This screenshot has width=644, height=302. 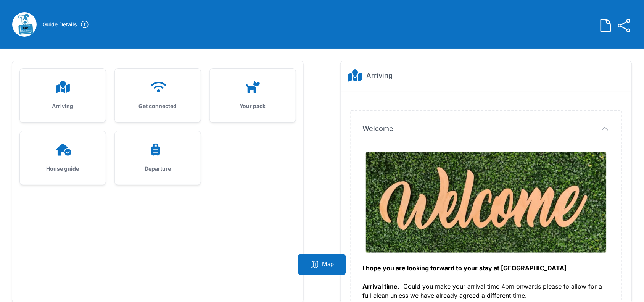 I want to click on h2: Arriving, so click(x=380, y=76).